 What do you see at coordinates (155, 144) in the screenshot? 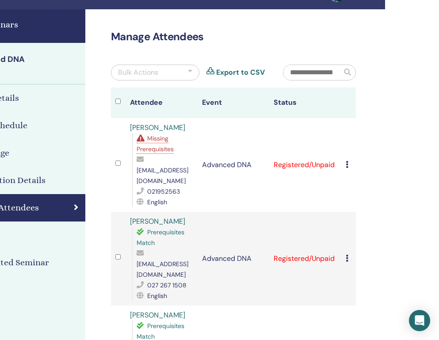
I see `span: Missing Prerequisites` at bounding box center [155, 144].